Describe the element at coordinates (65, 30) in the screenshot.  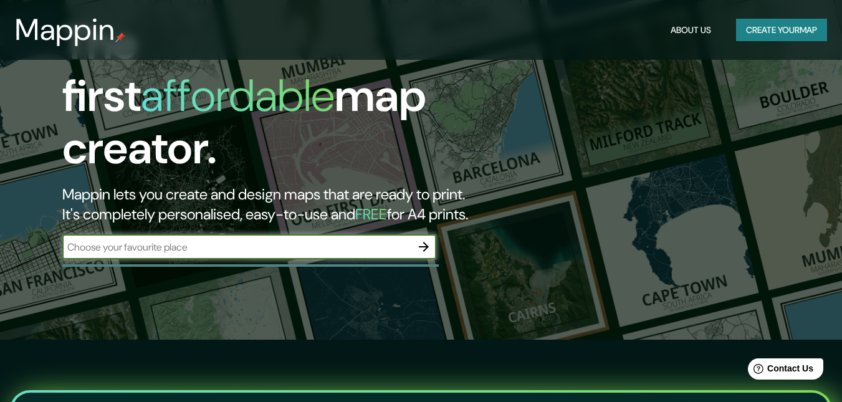
I see `h3: Mappin` at that location.